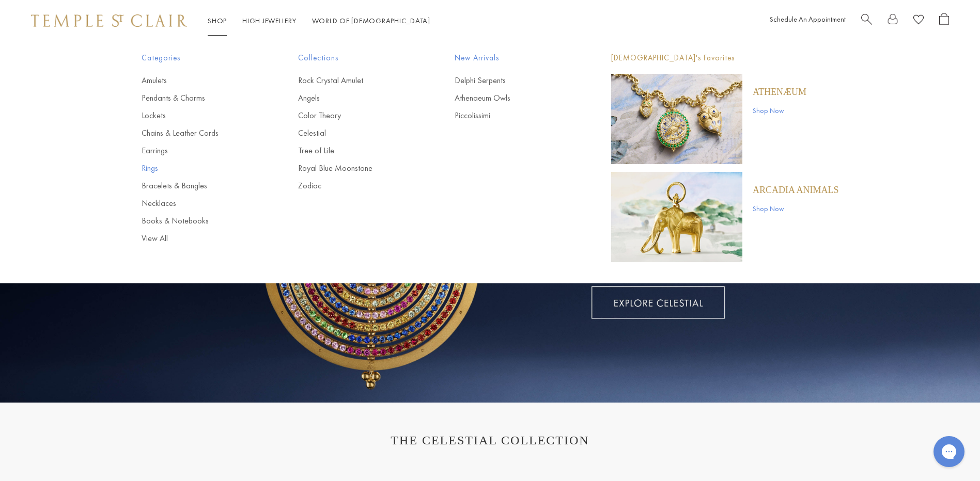 The width and height of the screenshot is (980, 481). What do you see at coordinates (512, 80) in the screenshot?
I see `a: Delphi Serpents` at bounding box center [512, 80].